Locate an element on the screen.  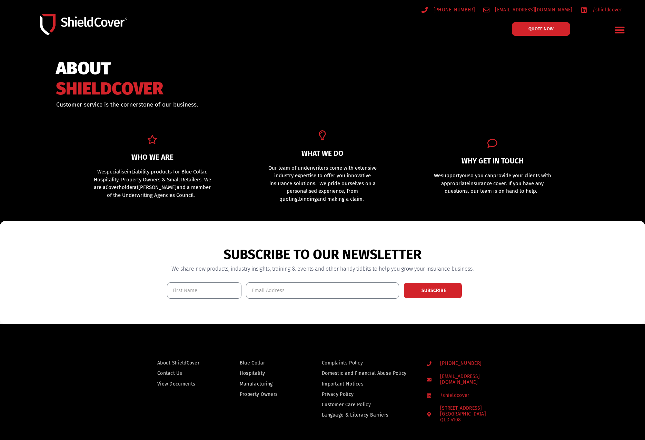
span: . We pride ourselves on a personalised experience, from quoting, is located at coordinates (327, 191).